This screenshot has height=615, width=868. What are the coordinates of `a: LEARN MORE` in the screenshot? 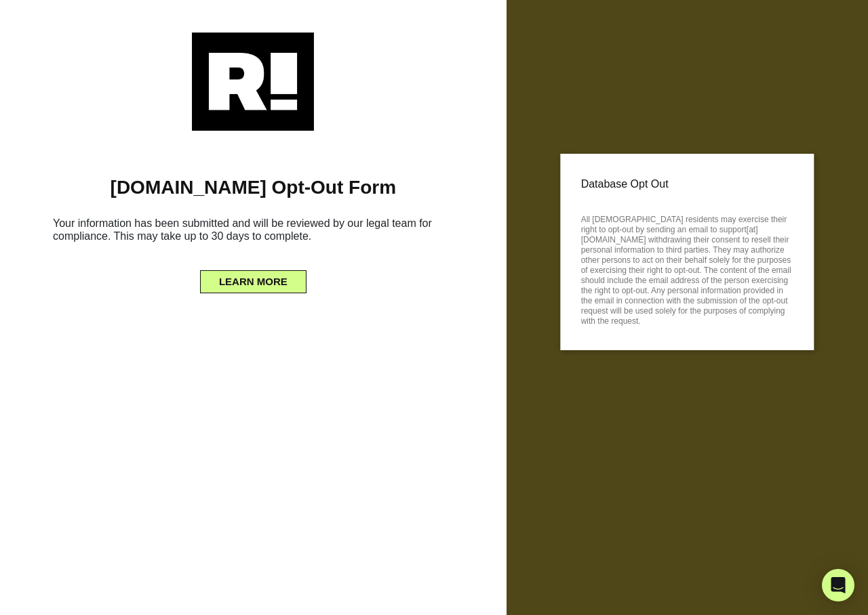 It's located at (253, 278).